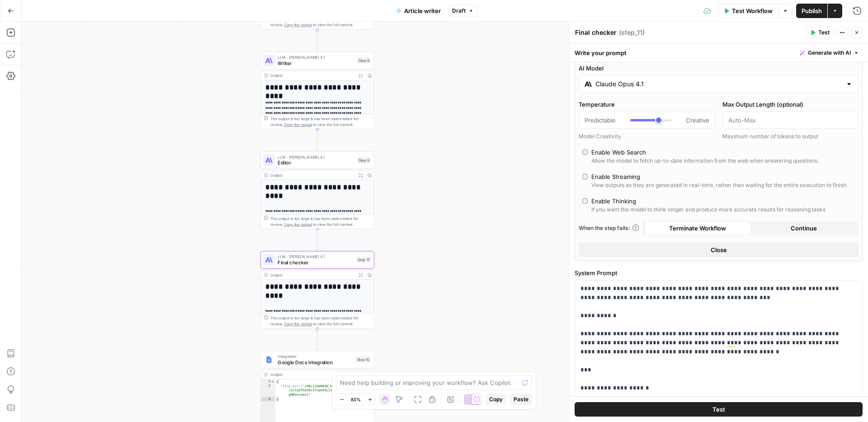  What do you see at coordinates (422, 11) in the screenshot?
I see `span: Article writer` at bounding box center [422, 11].